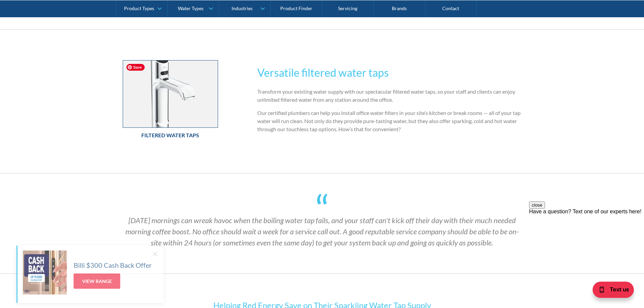 The height and width of the screenshot is (308, 644). I want to click on h5: Billi $300 Cash Back Offer, so click(113, 265).